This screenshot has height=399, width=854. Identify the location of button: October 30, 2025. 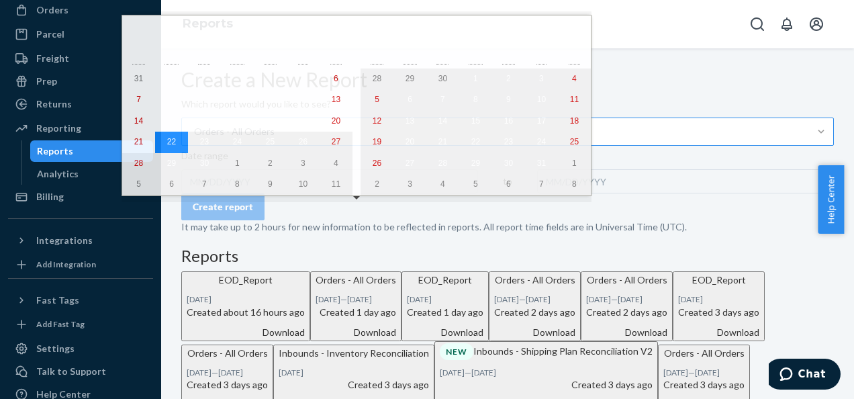
(508, 164).